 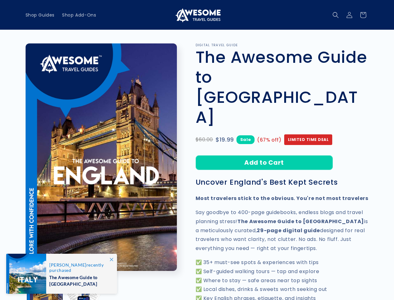 What do you see at coordinates (282, 198) in the screenshot?
I see `strong: Most travelers stick to the obvious. You're not most travelers` at bounding box center [282, 198].